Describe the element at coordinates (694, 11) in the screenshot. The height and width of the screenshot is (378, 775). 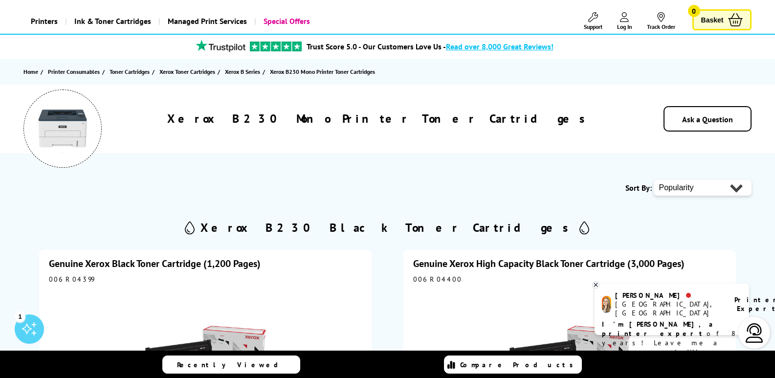
I see `span: 0` at that location.